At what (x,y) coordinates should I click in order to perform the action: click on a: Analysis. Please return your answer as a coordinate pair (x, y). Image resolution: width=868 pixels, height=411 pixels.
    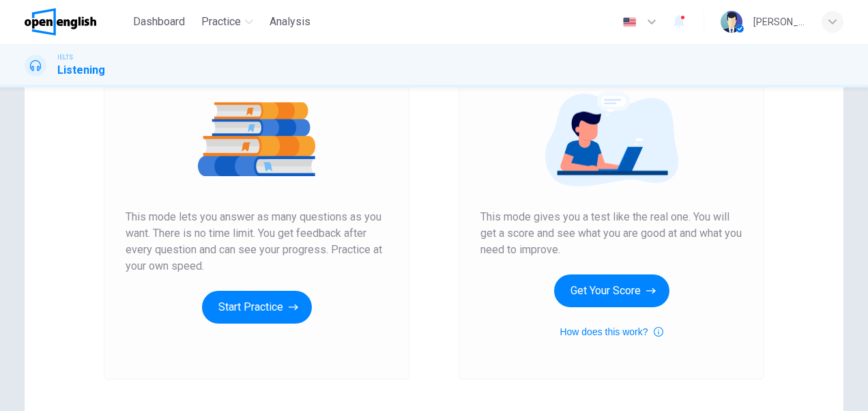
    Looking at the image, I should click on (290, 22).